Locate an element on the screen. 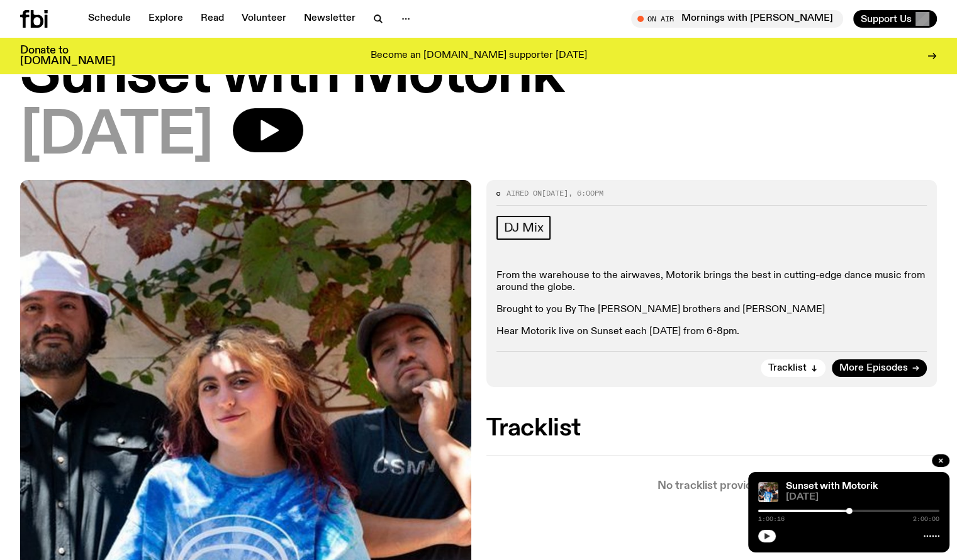 This screenshot has width=957, height=560. span: Support Us is located at coordinates (886, 19).